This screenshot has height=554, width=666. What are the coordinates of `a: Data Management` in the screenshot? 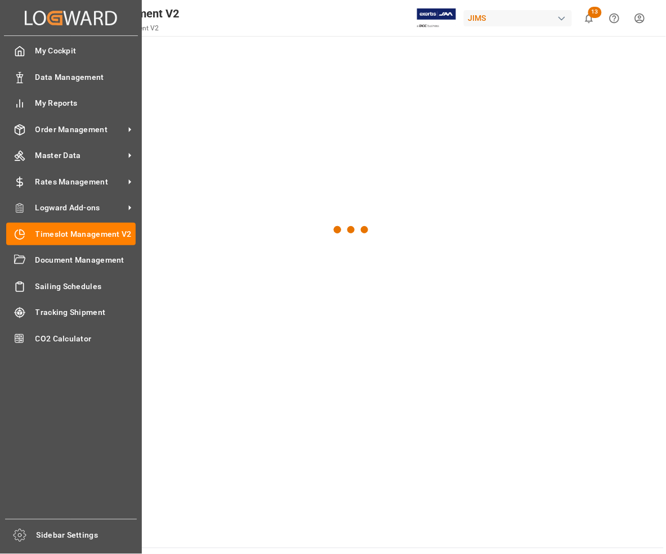 It's located at (71, 77).